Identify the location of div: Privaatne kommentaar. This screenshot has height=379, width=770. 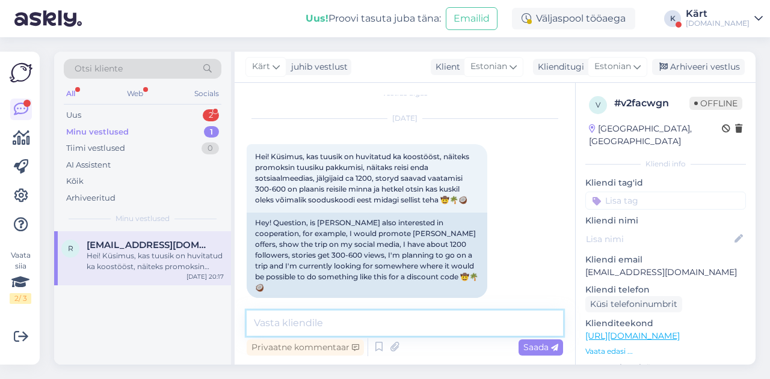
(305, 348).